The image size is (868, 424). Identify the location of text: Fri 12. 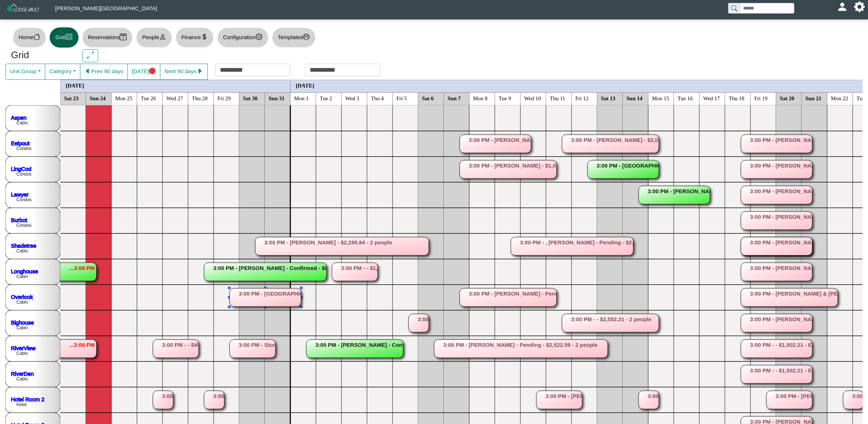
(582, 98).